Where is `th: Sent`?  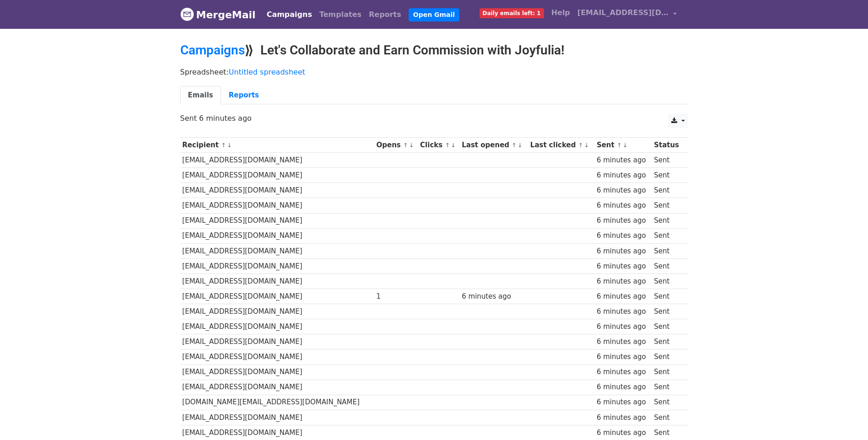 th: Sent is located at coordinates (623, 145).